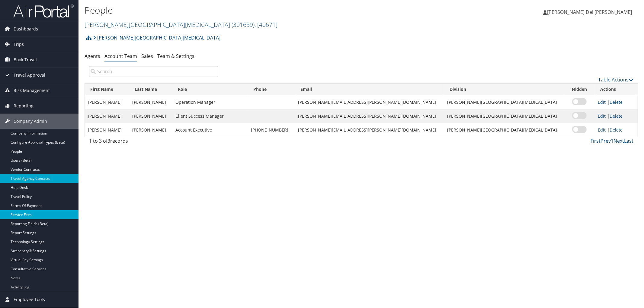  What do you see at coordinates (269, 10) in the screenshot?
I see `h1: People` at bounding box center [269, 10].